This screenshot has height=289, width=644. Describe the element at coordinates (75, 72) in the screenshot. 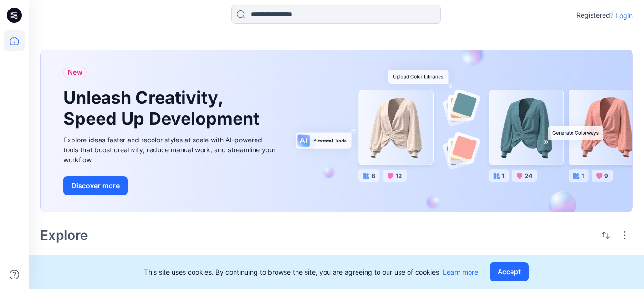

I see `span: New` at that location.